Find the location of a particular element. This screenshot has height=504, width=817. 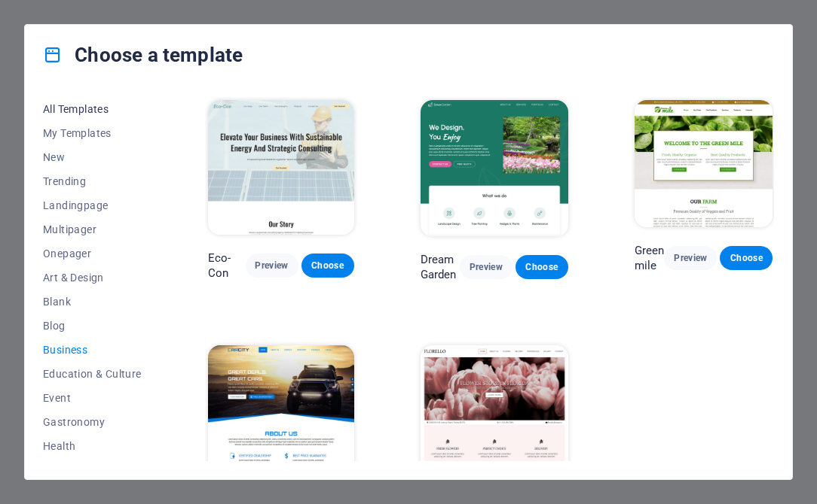

span: Blog is located at coordinates (92, 326).